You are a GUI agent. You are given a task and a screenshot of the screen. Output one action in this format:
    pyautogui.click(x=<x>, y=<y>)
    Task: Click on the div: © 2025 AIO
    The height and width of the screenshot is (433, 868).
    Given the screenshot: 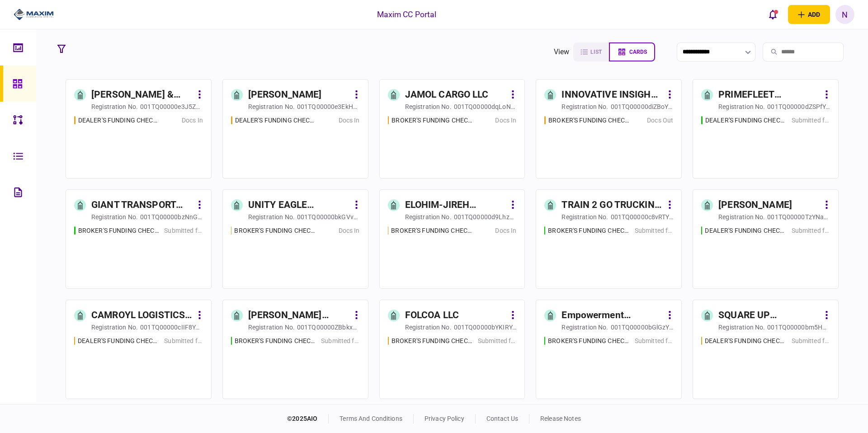 What is the action you would take?
    pyautogui.click(x=308, y=418)
    